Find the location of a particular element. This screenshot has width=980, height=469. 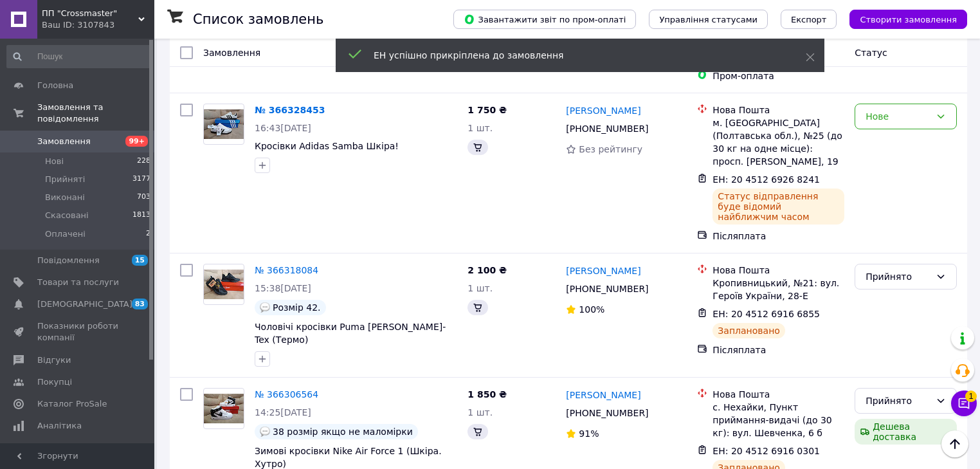

span: 1 750 ₴ is located at coordinates (487, 110).